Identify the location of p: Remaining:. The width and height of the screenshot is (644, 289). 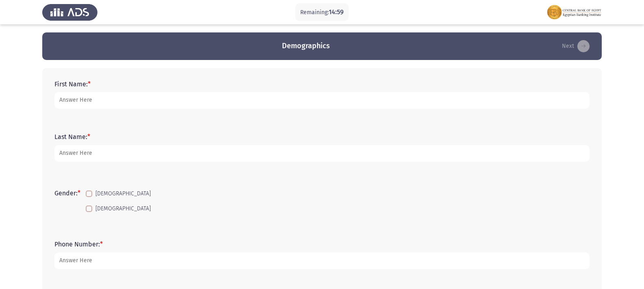
(321, 12).